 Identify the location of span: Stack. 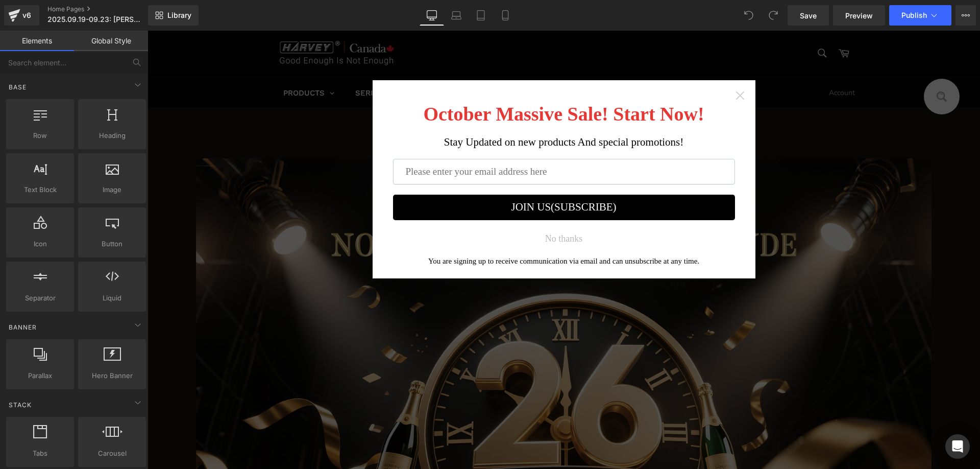
(20, 404).